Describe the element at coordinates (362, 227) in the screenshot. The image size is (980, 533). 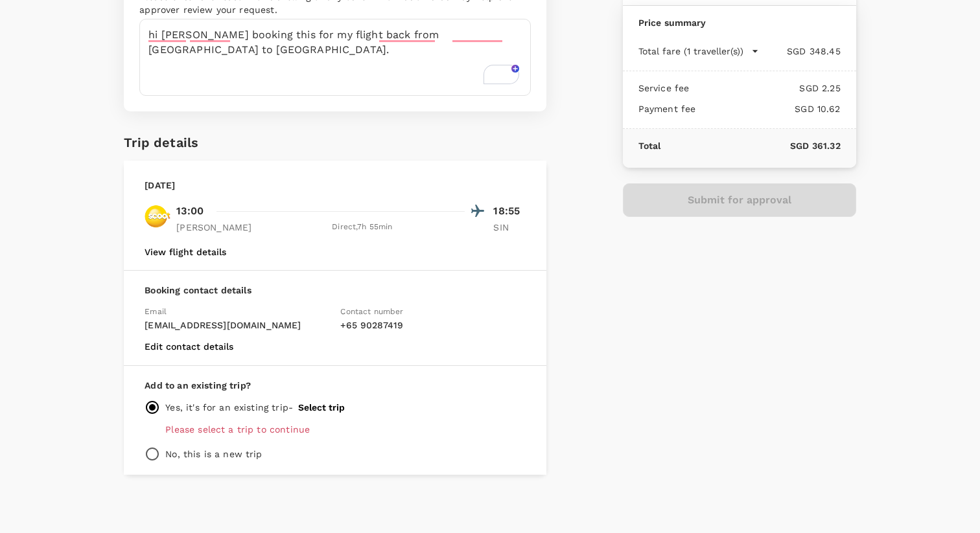
I see `div: Direct , 7h 55min` at that location.